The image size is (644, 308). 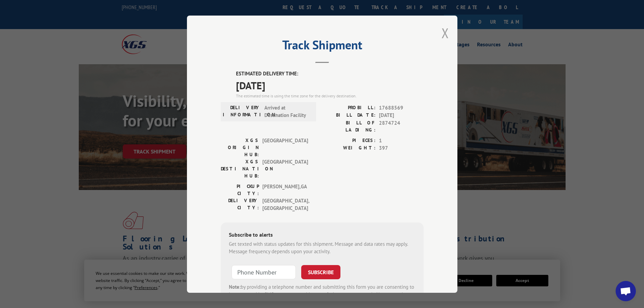 I want to click on span: Arrived at Destination Facility, so click(x=287, y=111).